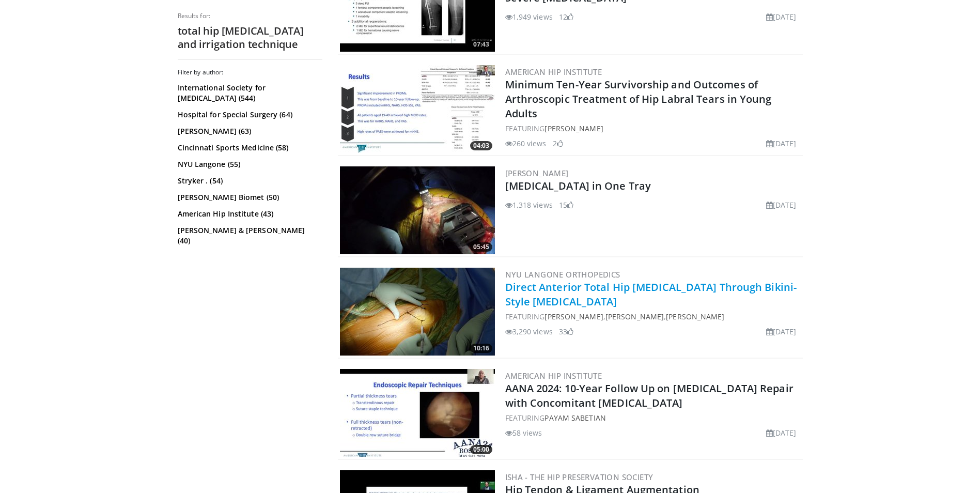 Image resolution: width=980 pixels, height=493 pixels. What do you see at coordinates (558, 143) in the screenshot?
I see `li: 2` at bounding box center [558, 143].